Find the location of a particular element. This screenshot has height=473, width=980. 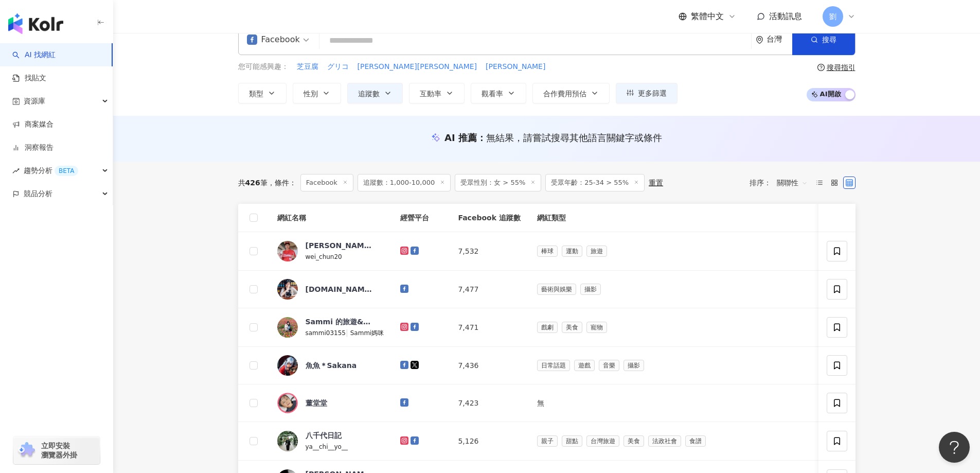

span: 立即安裝 瀏覽器外掛 is located at coordinates (59, 450).